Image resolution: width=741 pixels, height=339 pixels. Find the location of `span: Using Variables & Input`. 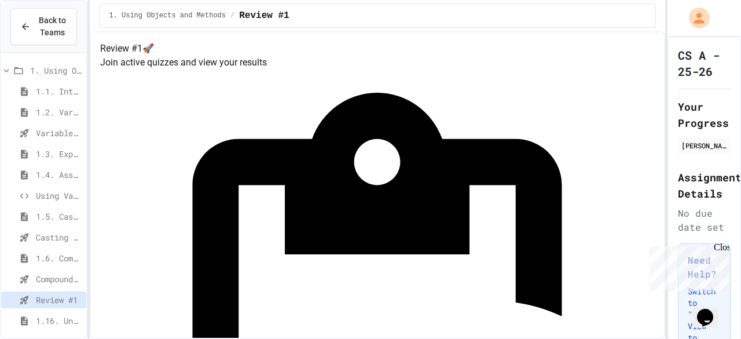

span: Using Variables & Input is located at coordinates (59, 195).